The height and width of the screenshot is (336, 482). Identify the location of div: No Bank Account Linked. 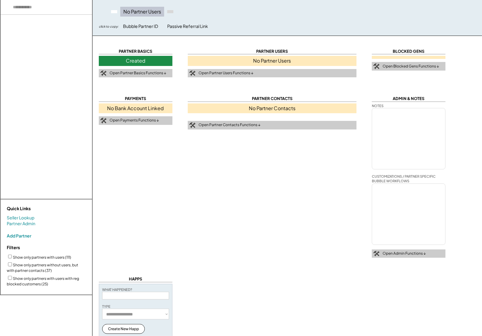
(136, 108).